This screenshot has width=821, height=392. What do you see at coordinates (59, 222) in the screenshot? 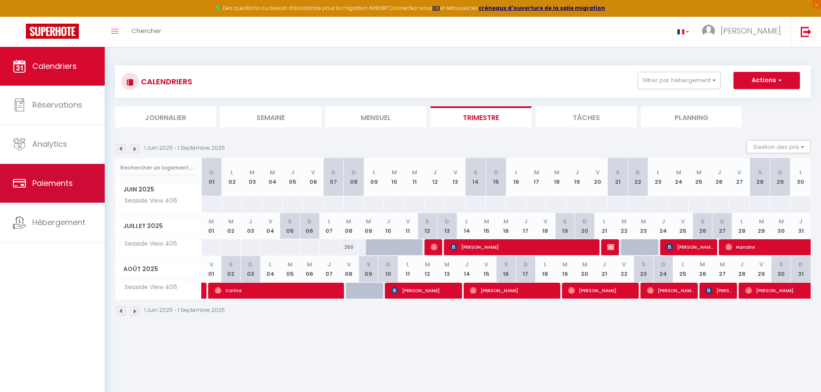
I see `span: Hébergement` at bounding box center [59, 222].